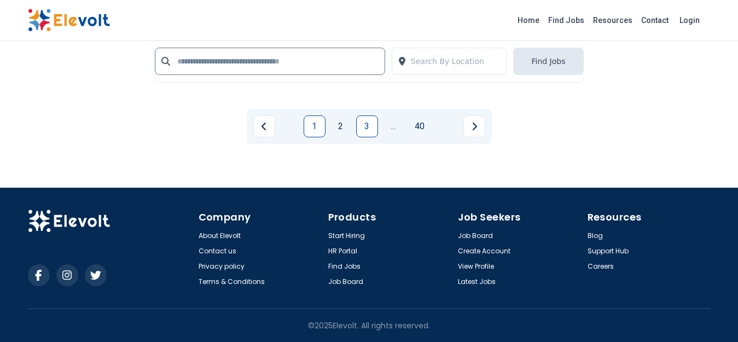  What do you see at coordinates (231, 282) in the screenshot?
I see `a: Terms & Conditions` at bounding box center [231, 282].